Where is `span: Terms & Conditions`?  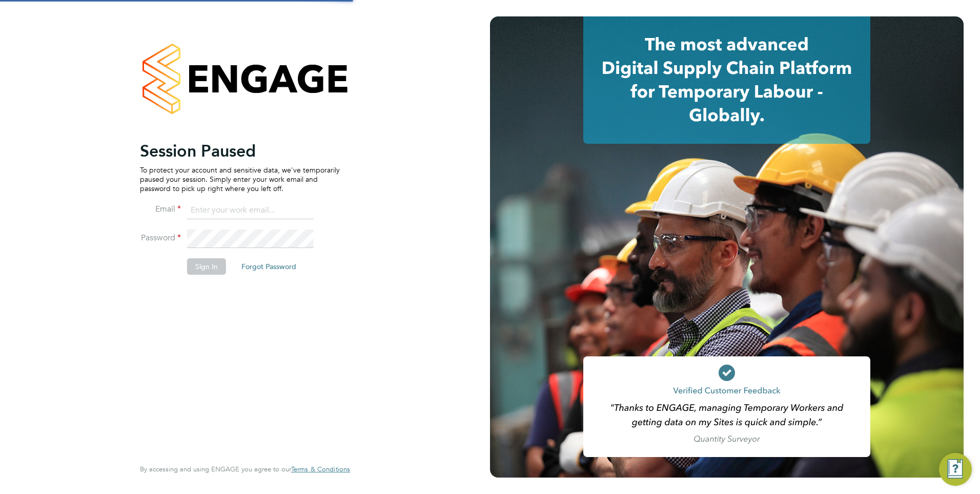
span: Terms & Conditions is located at coordinates (321, 468).